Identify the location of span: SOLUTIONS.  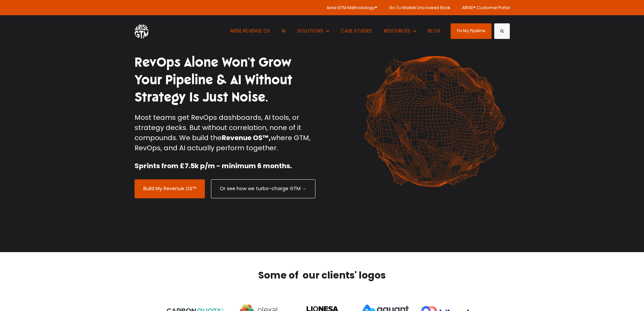
(311, 31).